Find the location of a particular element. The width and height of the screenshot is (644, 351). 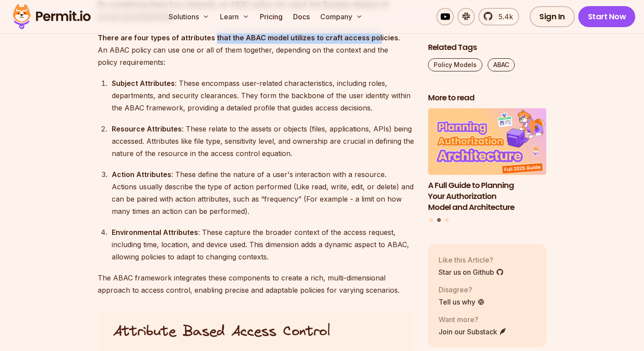

a: Policy Models is located at coordinates (455, 65).